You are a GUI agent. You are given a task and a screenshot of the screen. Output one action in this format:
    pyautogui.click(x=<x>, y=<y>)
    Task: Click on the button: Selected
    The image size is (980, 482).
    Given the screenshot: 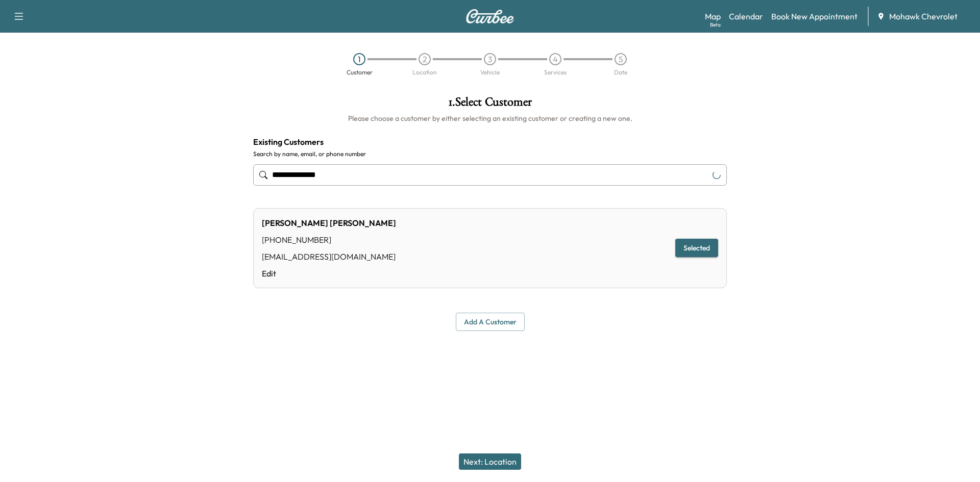 What is the action you would take?
    pyautogui.click(x=697, y=248)
    